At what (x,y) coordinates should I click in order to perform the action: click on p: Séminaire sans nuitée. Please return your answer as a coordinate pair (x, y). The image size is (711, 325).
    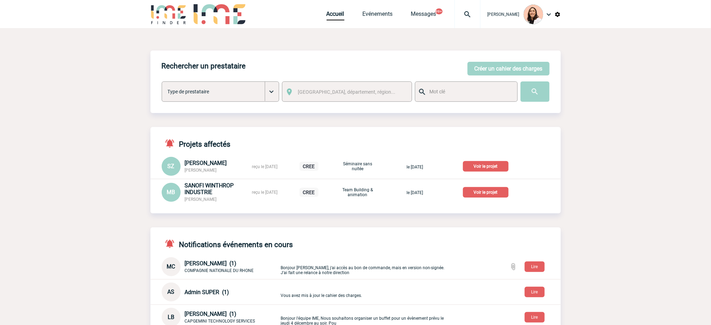
    Looking at the image, I should click on (358, 166).